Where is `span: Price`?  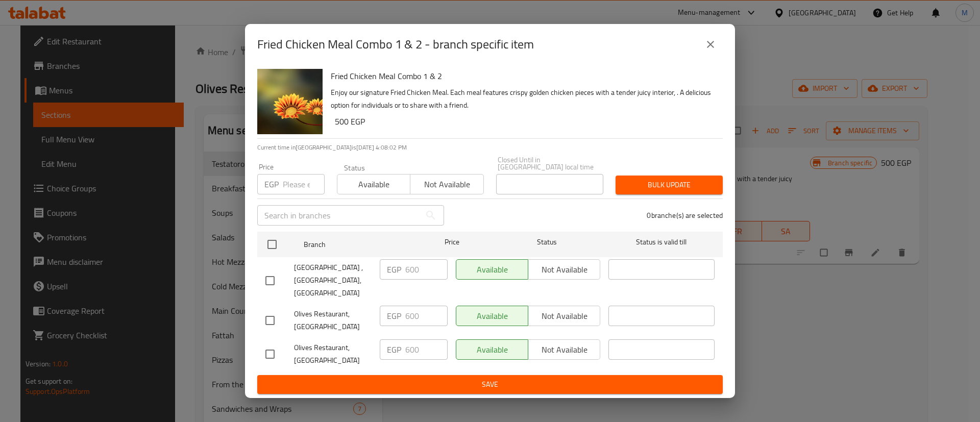
span: Price is located at coordinates (451, 242).